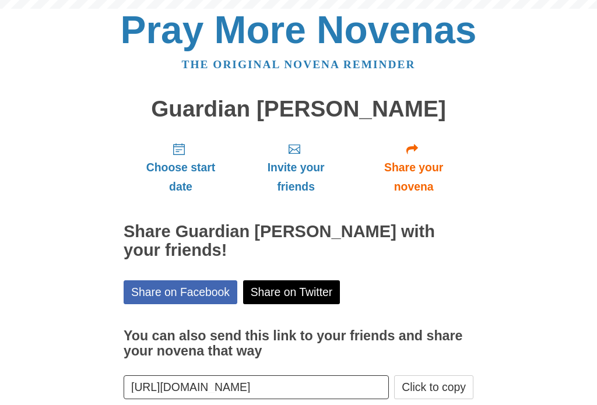  I want to click on a: Choose start date, so click(181, 167).